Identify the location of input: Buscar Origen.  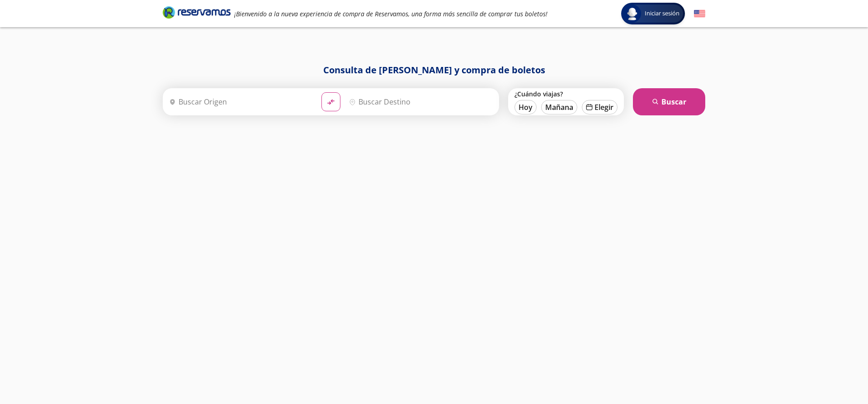
(240, 101).